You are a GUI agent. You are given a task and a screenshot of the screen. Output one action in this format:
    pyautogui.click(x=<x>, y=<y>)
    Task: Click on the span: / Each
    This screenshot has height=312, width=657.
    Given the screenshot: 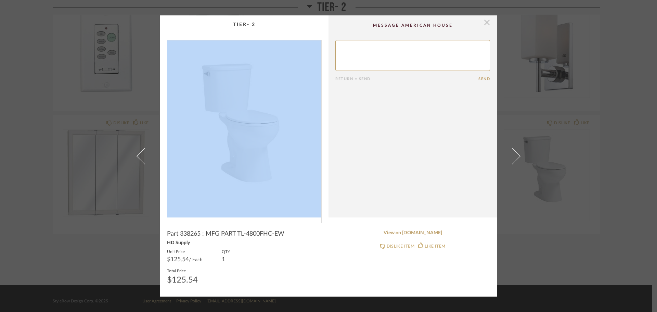 What is the action you would take?
    pyautogui.click(x=196, y=260)
    